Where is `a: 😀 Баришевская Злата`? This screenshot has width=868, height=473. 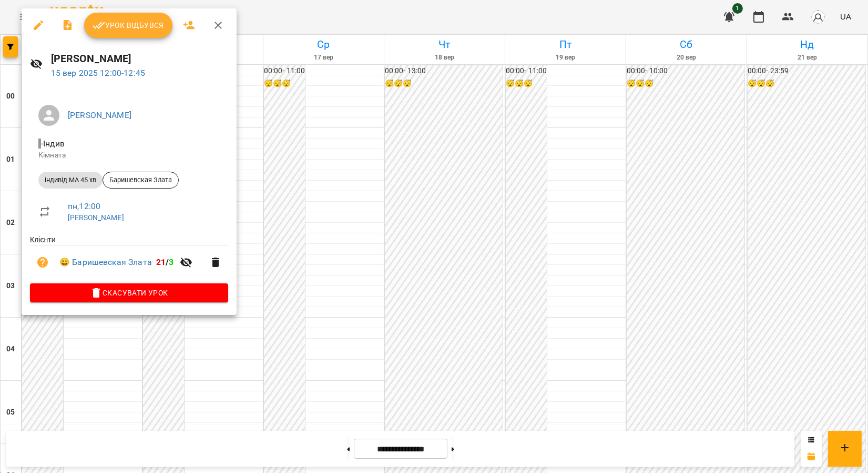
a: 😀 Баришевская Злата is located at coordinates (106, 262).